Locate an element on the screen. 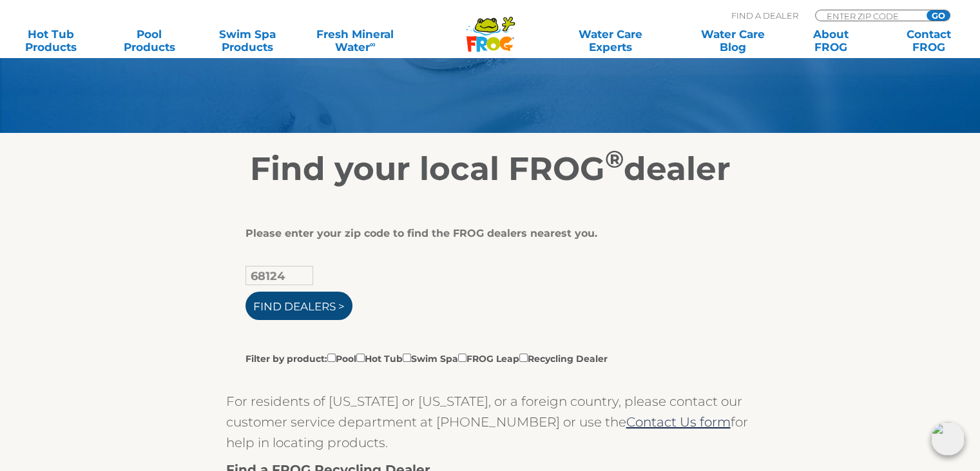  a: Contact Us form is located at coordinates (679, 422).